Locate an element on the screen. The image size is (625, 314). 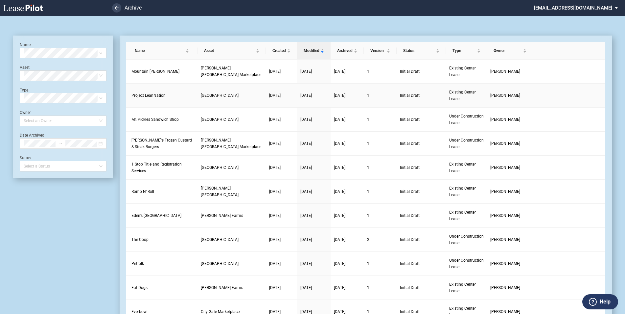
th: Name is located at coordinates (162, 51).